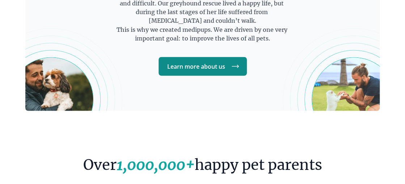  What do you see at coordinates (203, 165) in the screenshot?
I see `h5: Over happy pet parents` at bounding box center [203, 165].